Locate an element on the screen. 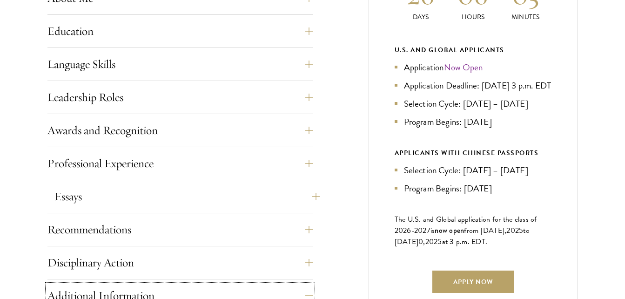 The height and width of the screenshot is (299, 625). button: Professional Experience is located at coordinates (180, 163).